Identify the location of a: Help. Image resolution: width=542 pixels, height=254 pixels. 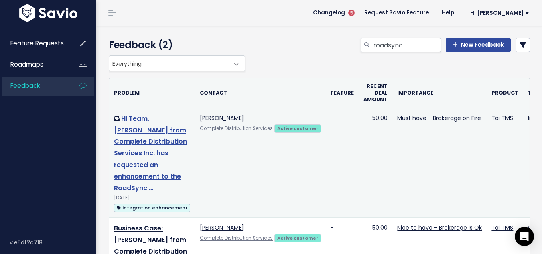
(448, 13).